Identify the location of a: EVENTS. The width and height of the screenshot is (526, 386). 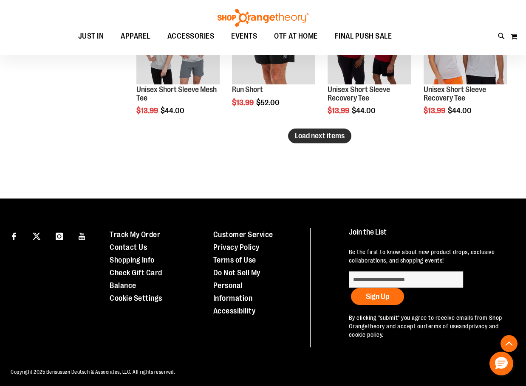
(244, 37).